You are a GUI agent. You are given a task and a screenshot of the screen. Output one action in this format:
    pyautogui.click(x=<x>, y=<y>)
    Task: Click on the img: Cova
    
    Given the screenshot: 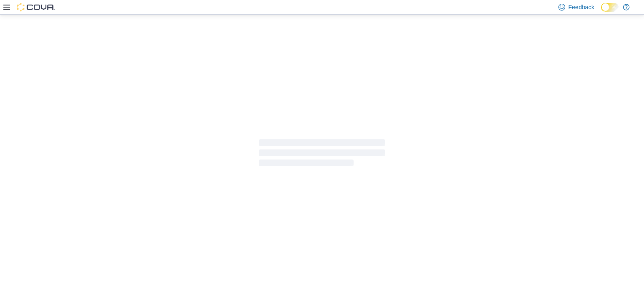 What is the action you would take?
    pyautogui.click(x=36, y=7)
    